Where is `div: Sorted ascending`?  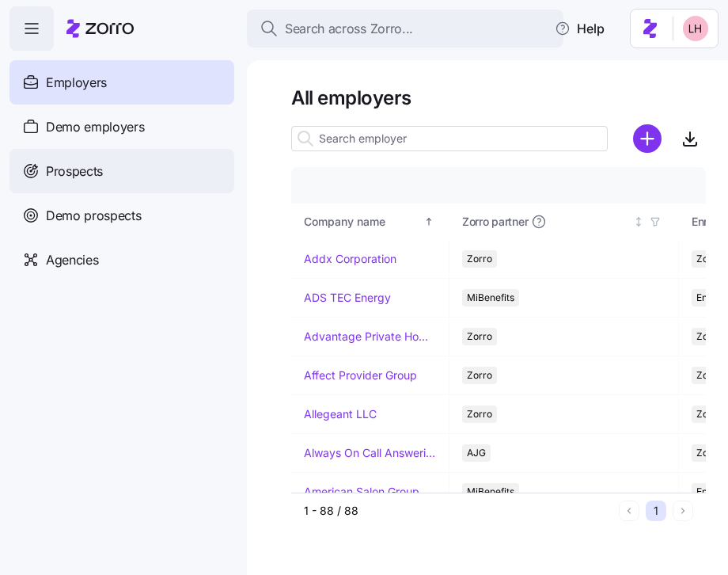
div: Sorted ascending is located at coordinates (429, 221).